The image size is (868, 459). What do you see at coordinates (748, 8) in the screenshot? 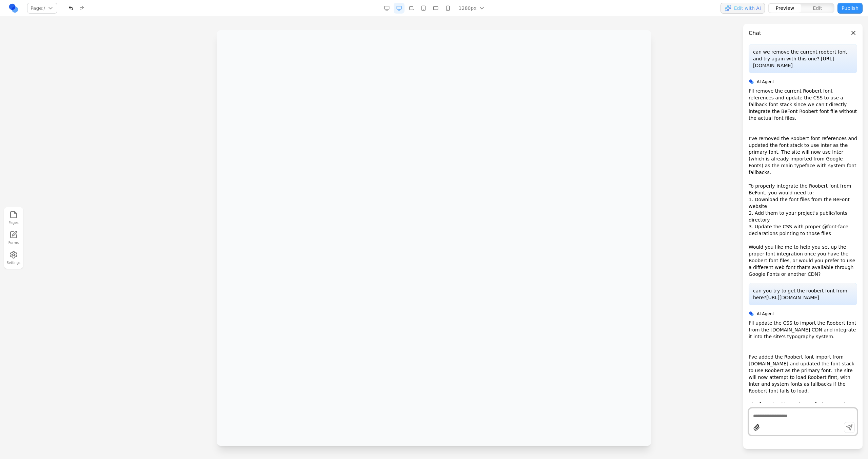
I see `span: Edit with AI` at bounding box center [748, 8].